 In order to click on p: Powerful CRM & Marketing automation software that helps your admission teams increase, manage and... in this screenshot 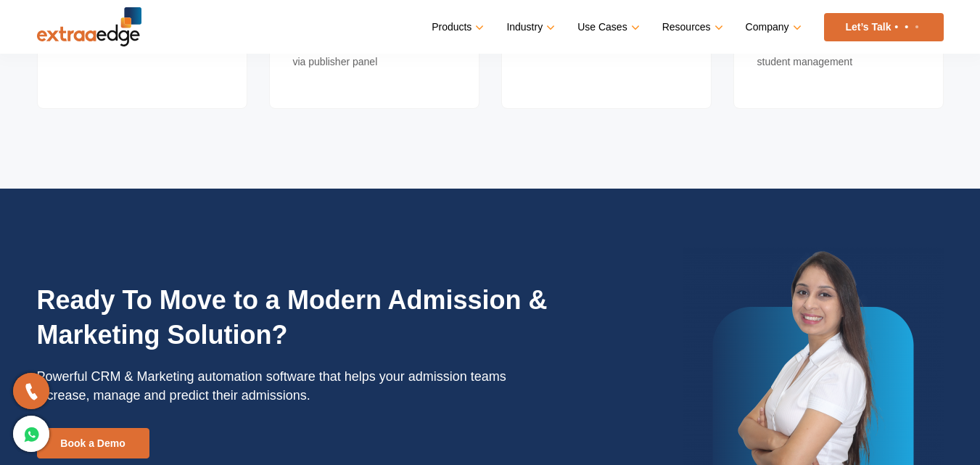, I will do `click(299, 398)`.